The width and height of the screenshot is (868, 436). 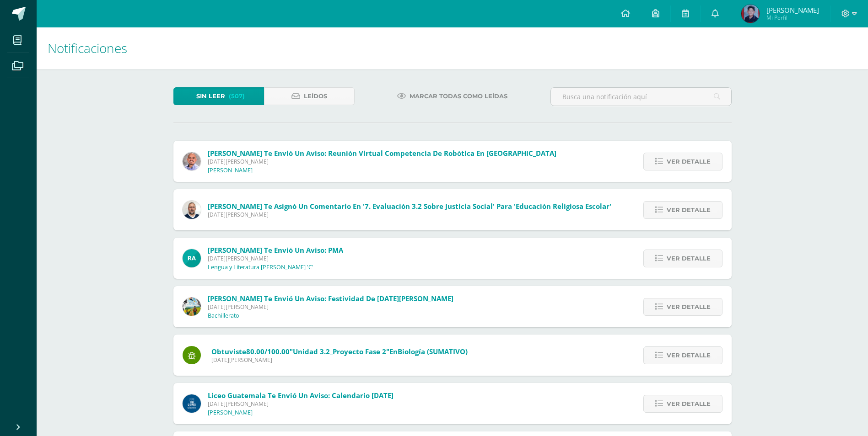 What do you see at coordinates (432, 351) in the screenshot?
I see `span: Biología (SUMATIVO)` at bounding box center [432, 351].